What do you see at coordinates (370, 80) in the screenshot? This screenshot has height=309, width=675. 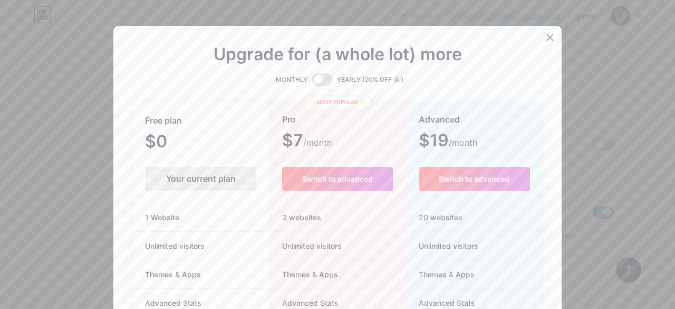 I see `span: YEARLY (20% OFF 🎉)` at bounding box center [370, 80].